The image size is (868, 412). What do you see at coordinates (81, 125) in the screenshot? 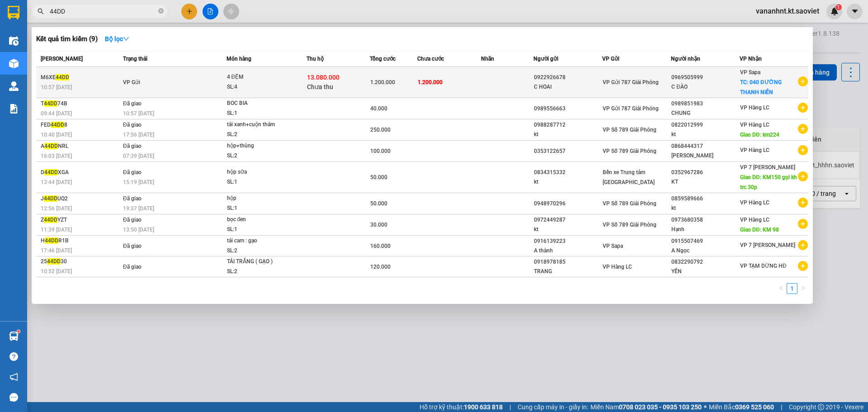
I see `div: FED 8` at bounding box center [81, 125].